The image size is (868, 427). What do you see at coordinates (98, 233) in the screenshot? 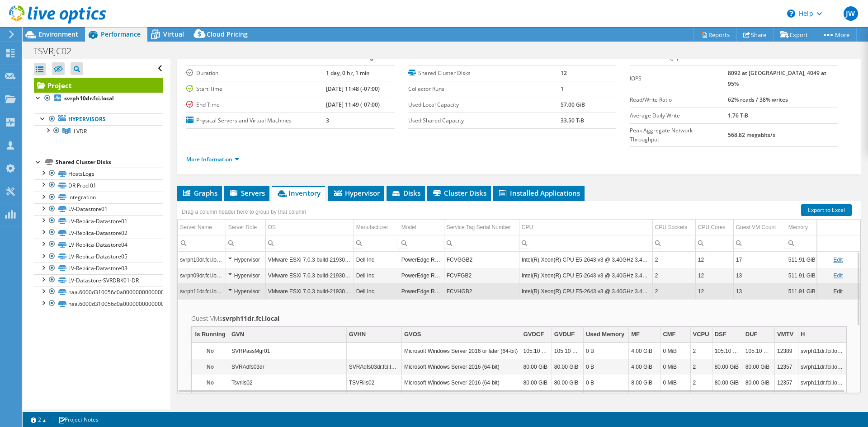
I see `a: LV-Replica-Datastore02` at bounding box center [98, 233].